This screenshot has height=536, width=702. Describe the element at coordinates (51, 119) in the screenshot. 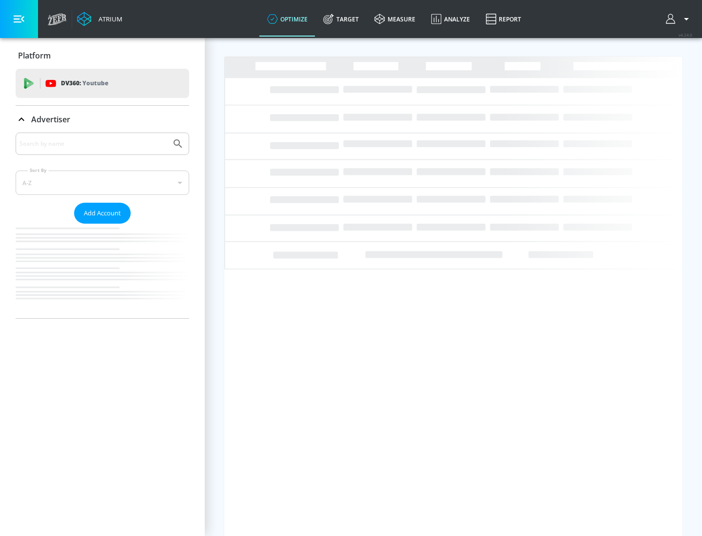

I see `p: Advertiser` at that location.